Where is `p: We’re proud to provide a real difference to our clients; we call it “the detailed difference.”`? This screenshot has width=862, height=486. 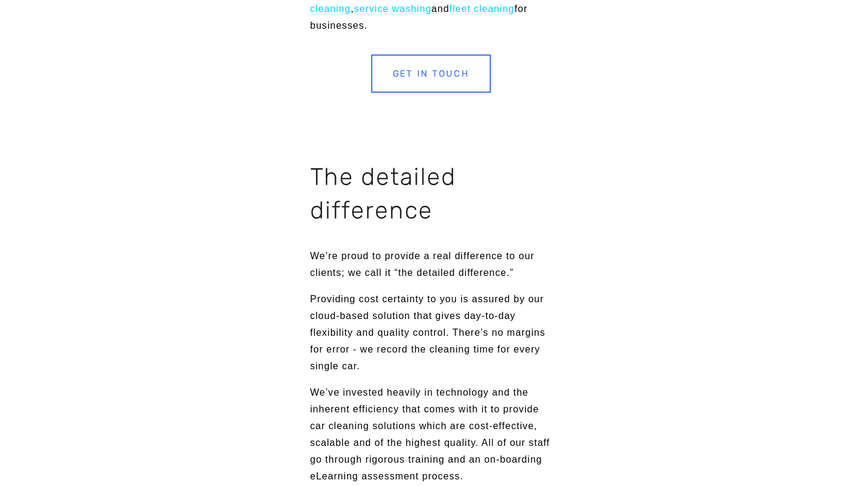 p: We’re proud to provide a real difference to our clients; we call it “the detailed difference.” is located at coordinates (431, 265).